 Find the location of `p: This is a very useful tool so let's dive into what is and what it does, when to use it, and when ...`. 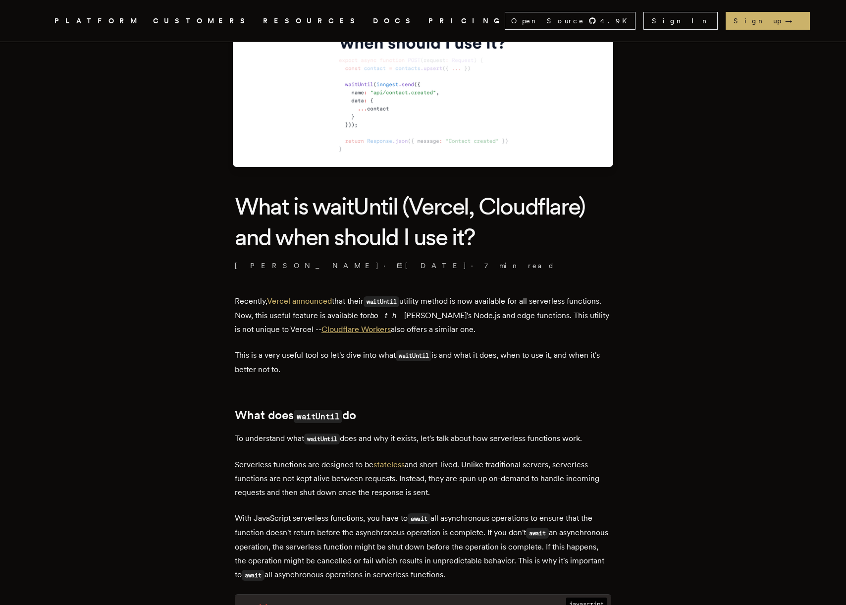

p: This is a very useful tool so let's dive into what is and what it does, when to use it, and when ... is located at coordinates (423, 362).